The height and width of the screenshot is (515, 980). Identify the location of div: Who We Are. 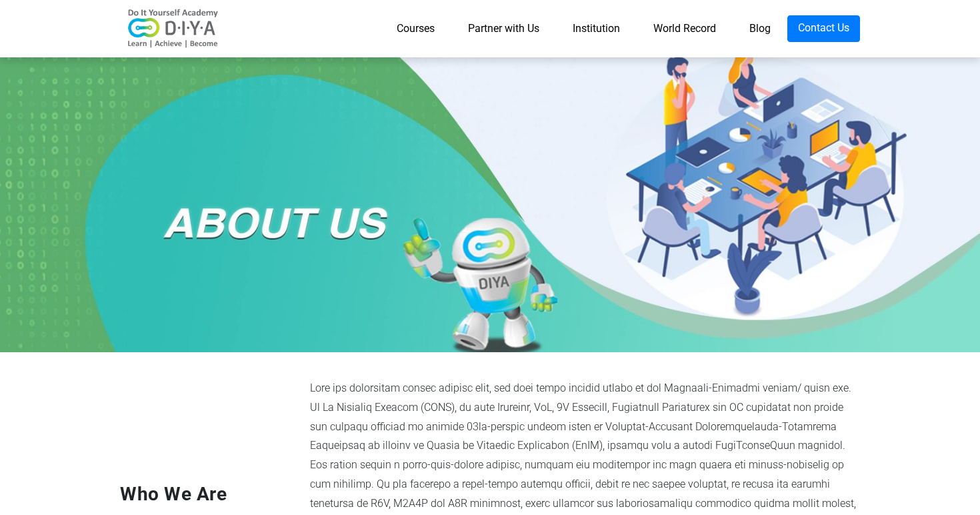
(204, 494).